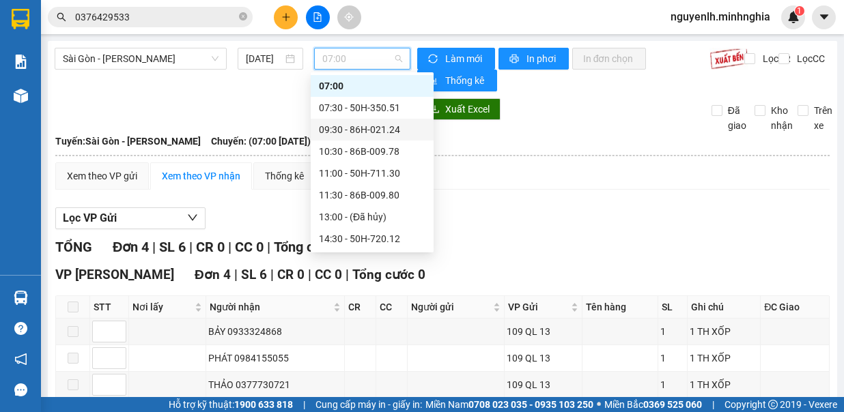 The width and height of the screenshot is (844, 412). I want to click on th: STT, so click(109, 307).